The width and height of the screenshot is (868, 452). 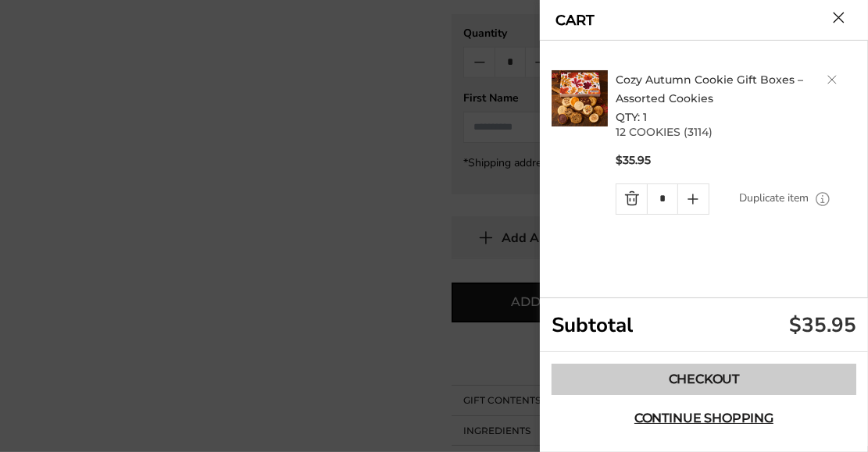 What do you see at coordinates (704, 418) in the screenshot?
I see `span: Continue shopping` at bounding box center [704, 418].